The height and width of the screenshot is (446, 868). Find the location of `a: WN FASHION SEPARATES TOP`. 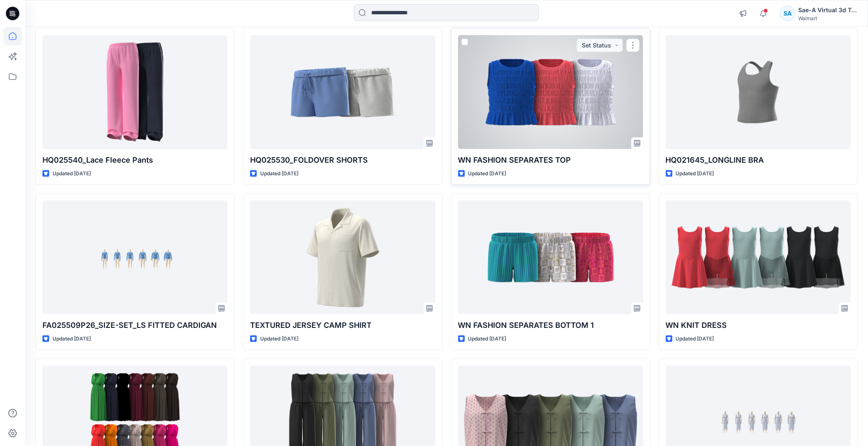

a: WN FASHION SEPARATES TOP is located at coordinates (551, 92).